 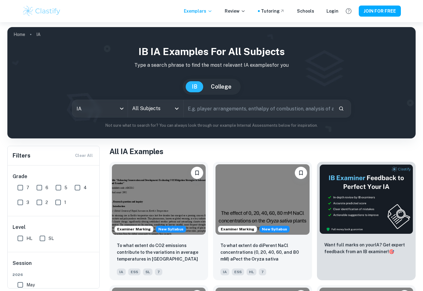 What do you see at coordinates (85, 187) in the screenshot?
I see `span: 4` at bounding box center [85, 187].